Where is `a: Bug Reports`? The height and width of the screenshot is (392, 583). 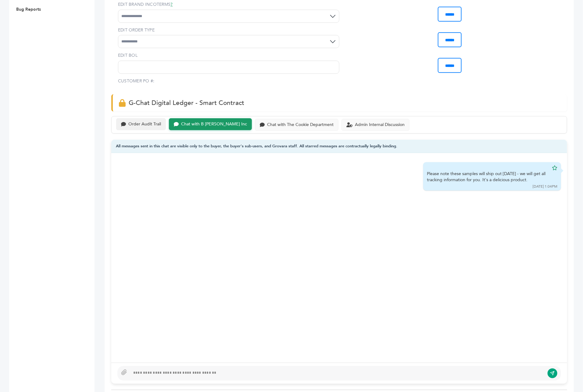 a: Bug Reports is located at coordinates (28, 9).